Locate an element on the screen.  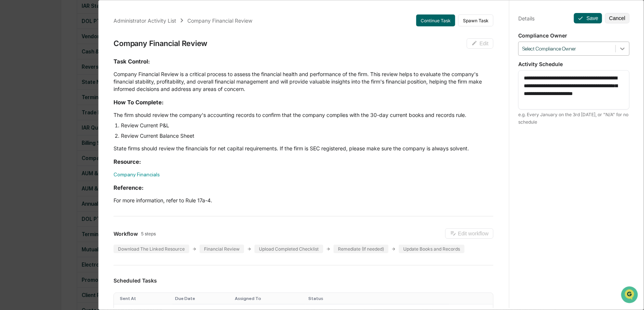
a: 🔎Data Lookup is located at coordinates (27, 111).